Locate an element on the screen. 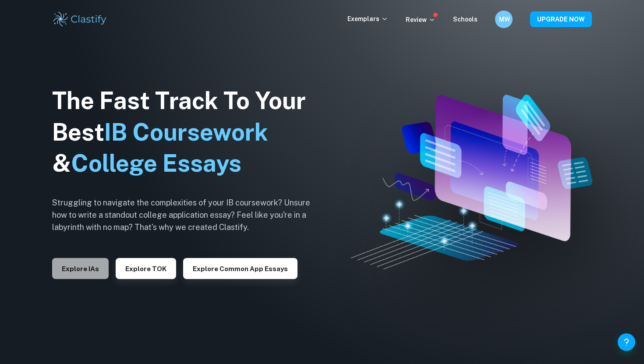 This screenshot has width=644, height=364. h1: The Fast Track To Your Best & is located at coordinates (188, 133).